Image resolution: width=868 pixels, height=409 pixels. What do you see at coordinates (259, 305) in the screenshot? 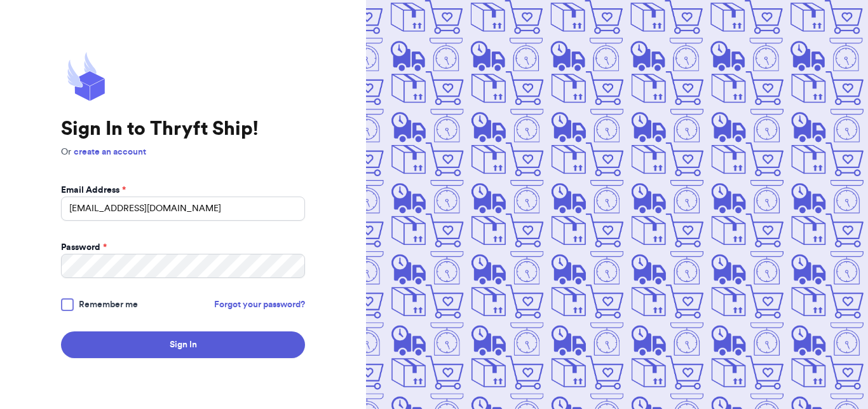
I see `a: Forgot your password?` at bounding box center [259, 305].